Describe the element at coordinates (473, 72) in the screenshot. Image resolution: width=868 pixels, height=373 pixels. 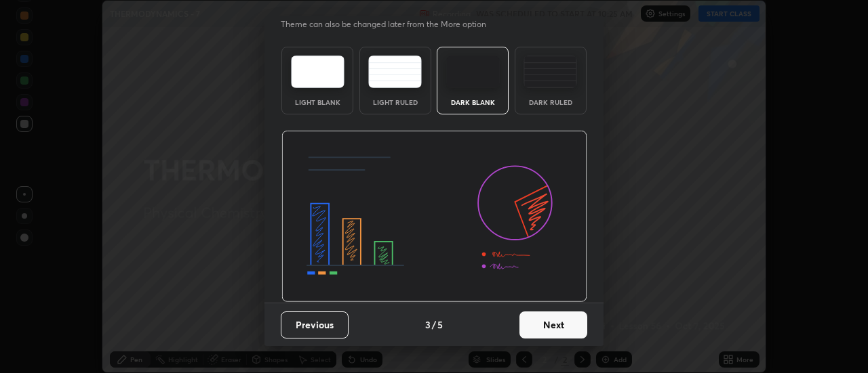
I see `img: darkTheme.f0cc69e5.svg` at that location.